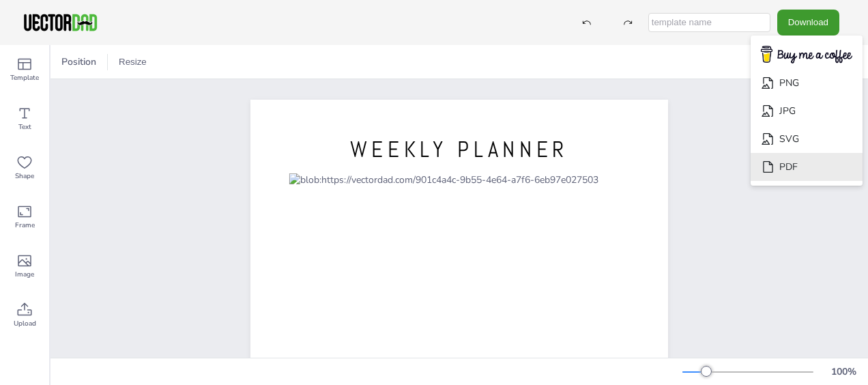 The image size is (868, 385). What do you see at coordinates (459, 149) in the screenshot?
I see `span: WEEKLY PLANNER` at bounding box center [459, 149].